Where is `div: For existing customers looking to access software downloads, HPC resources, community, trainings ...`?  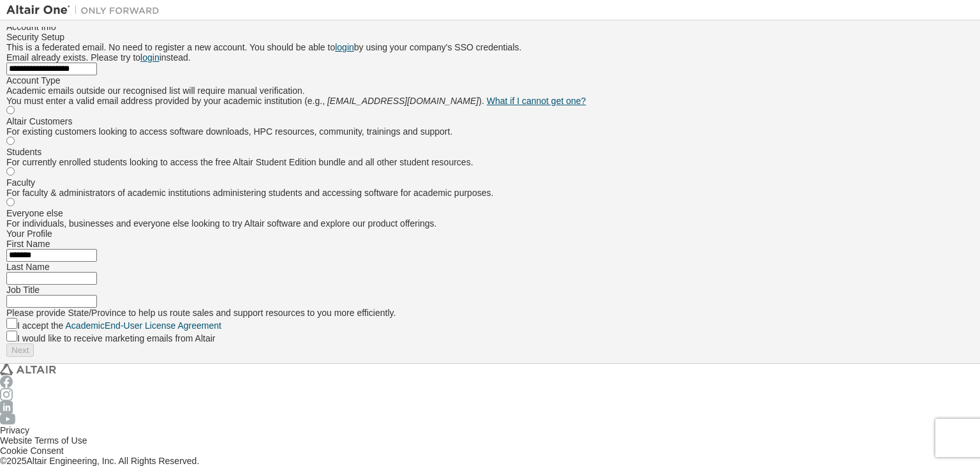
div: For existing customers looking to access software downloads, HPC resources, community, trainings ... is located at coordinates (490, 131).